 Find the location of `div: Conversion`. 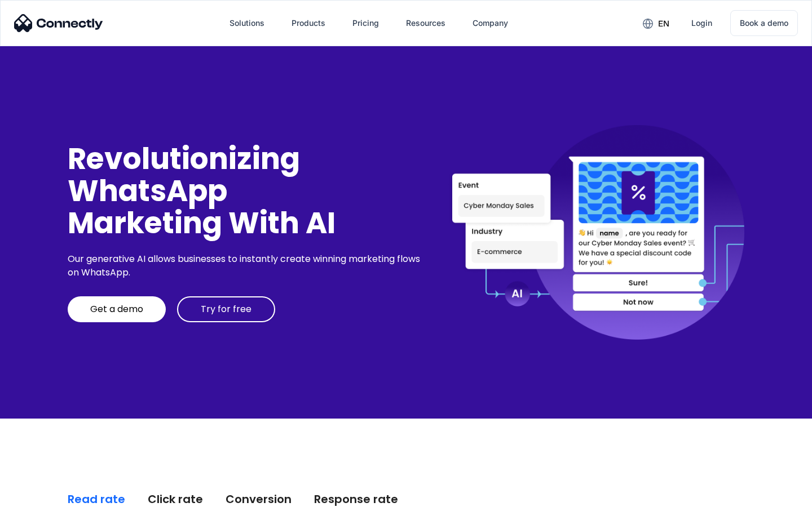

div: Conversion is located at coordinates (258, 499).